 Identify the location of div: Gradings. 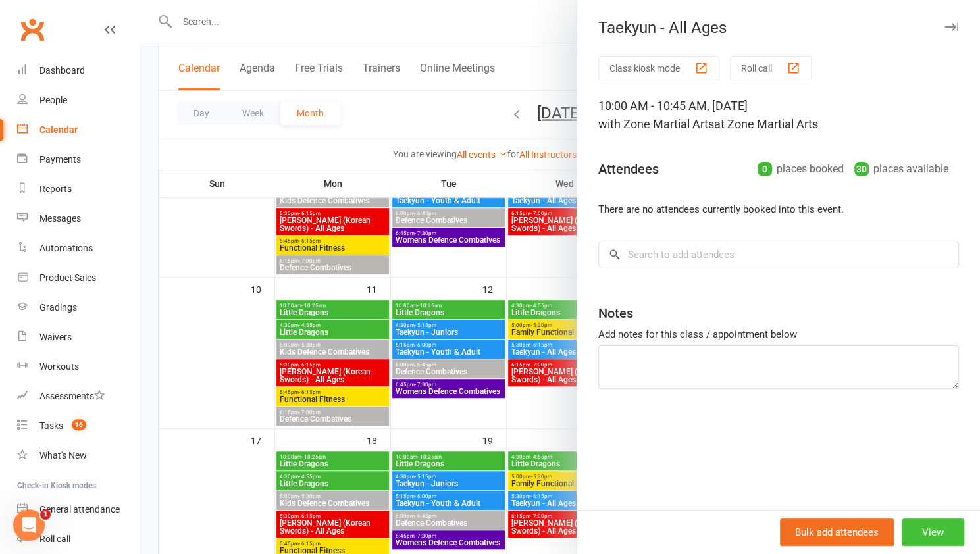
(58, 308).